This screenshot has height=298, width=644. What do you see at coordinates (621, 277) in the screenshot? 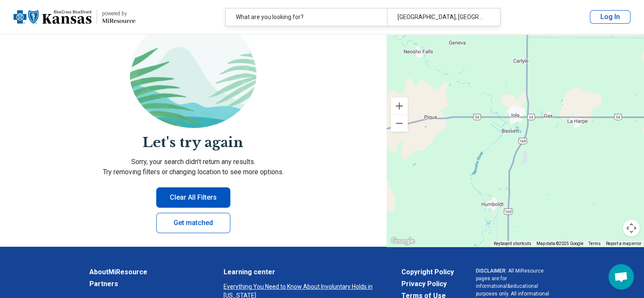
I see `a: Open chat` at bounding box center [621, 277].